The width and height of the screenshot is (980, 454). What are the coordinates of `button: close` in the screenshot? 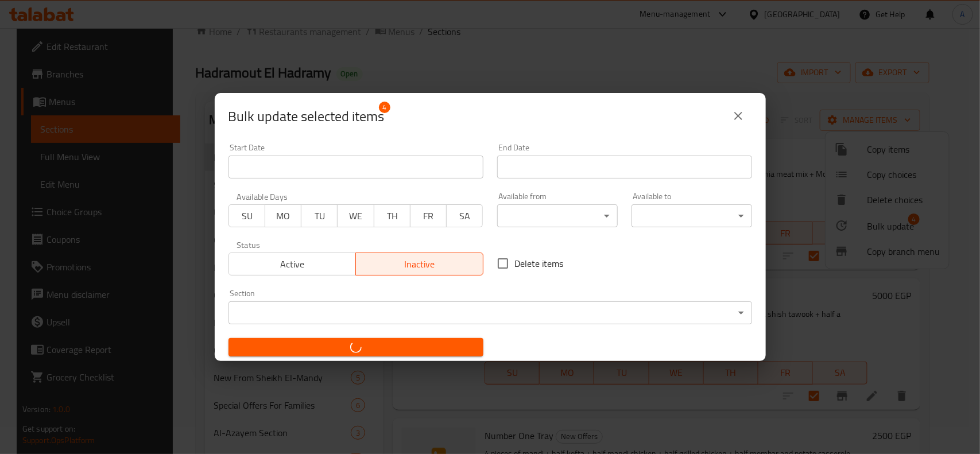 It's located at (739, 116).